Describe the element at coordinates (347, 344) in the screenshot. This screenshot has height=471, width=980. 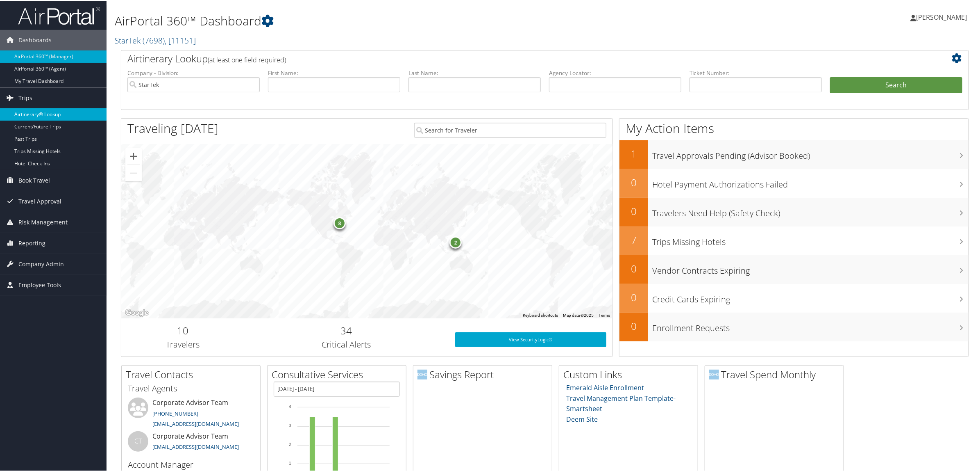
I see `h3: Critical Alerts` at that location.